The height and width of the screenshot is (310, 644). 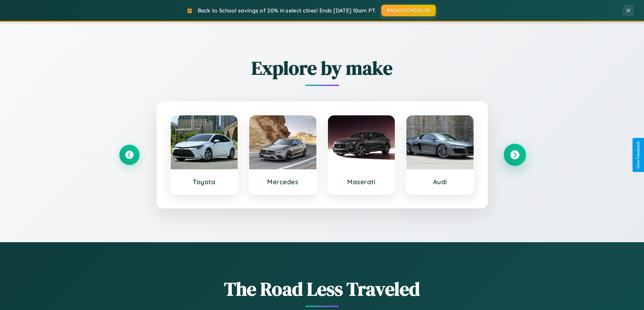 I want to click on h3: Mercedes, so click(x=283, y=182).